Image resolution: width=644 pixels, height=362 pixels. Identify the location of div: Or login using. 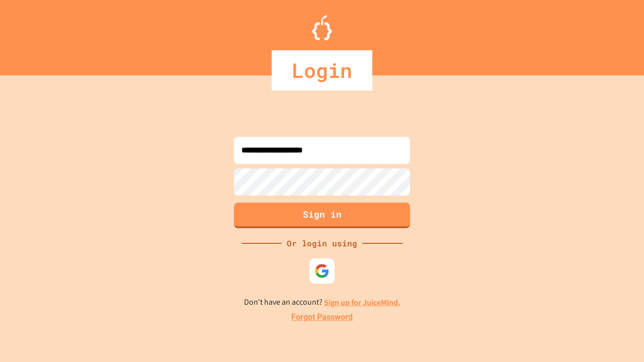
(322, 243).